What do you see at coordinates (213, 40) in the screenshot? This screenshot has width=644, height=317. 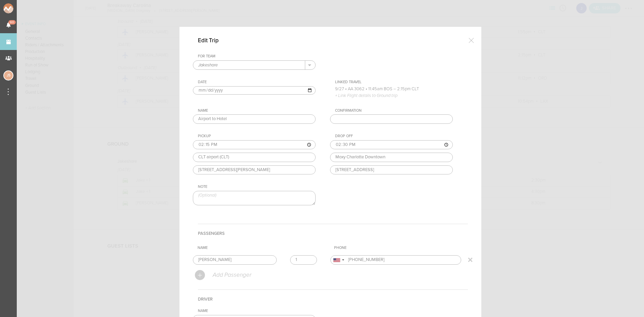 I see `h4: Edit Trip` at bounding box center [213, 40].